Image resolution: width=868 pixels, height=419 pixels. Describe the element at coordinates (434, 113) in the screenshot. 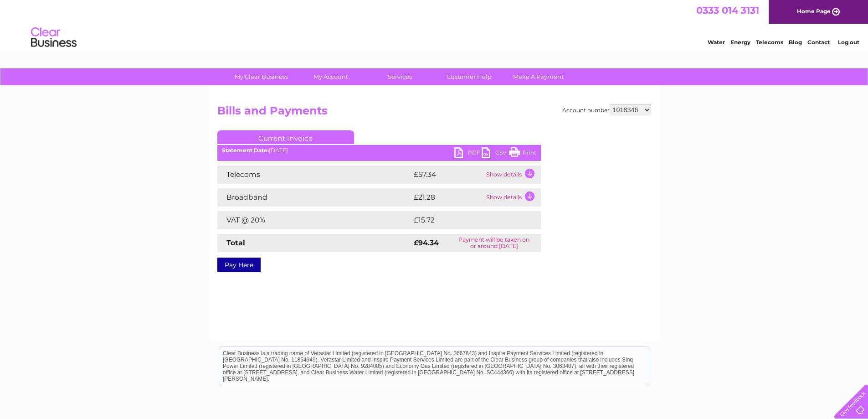

I see `h2: Bills and Payments` at that location.